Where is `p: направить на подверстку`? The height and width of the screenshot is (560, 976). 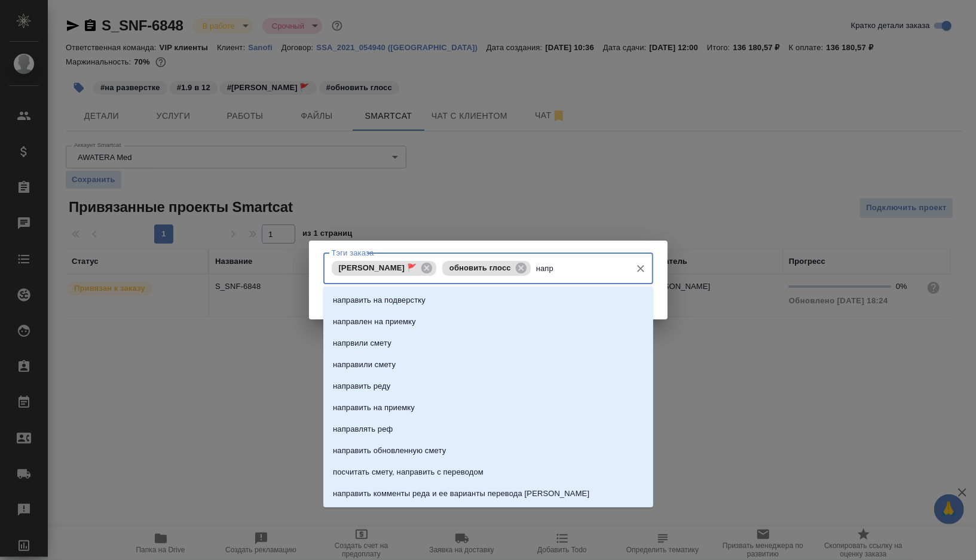 p: направить на подверстку is located at coordinates (379, 301).